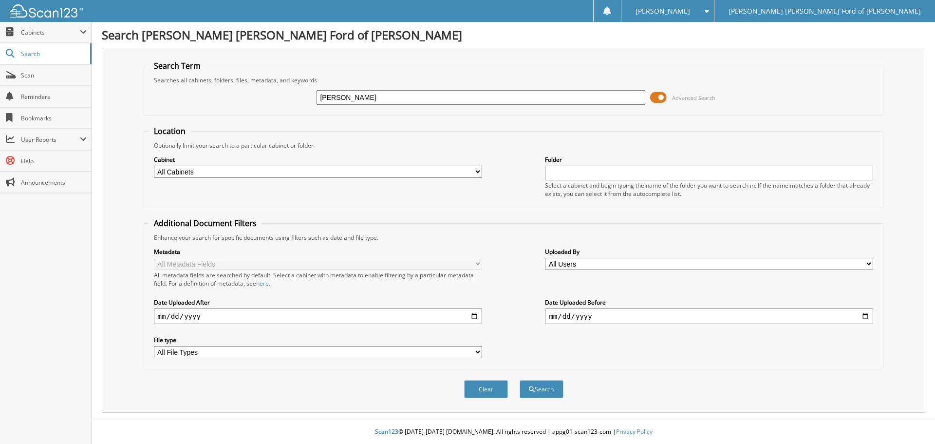 Image resolution: width=935 pixels, height=444 pixels. I want to click on div: All metadata fields are searched by default. Select a cabinet with metadata to enable filtering b..., so click(318, 279).